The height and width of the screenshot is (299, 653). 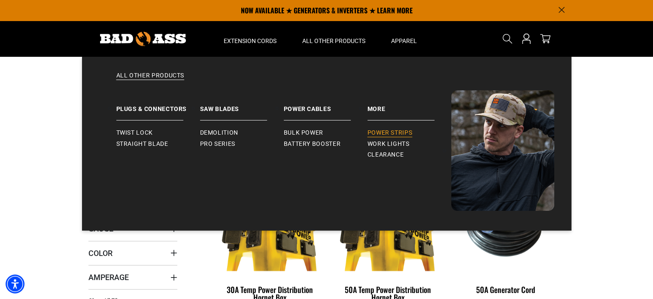 I want to click on summary: Extension Cords, so click(x=250, y=39).